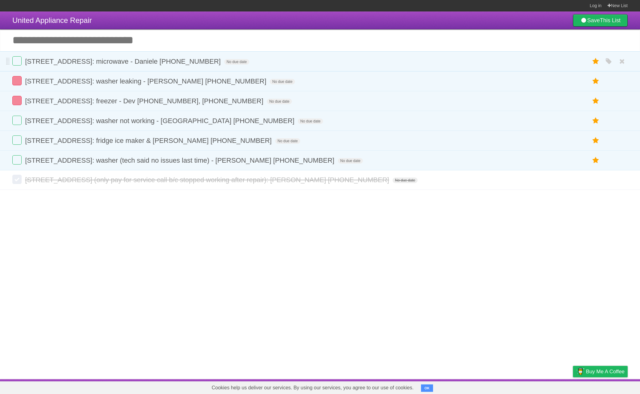 The image size is (640, 394). I want to click on span: Cookies help us deliver our services. By using our services, you agree to our use of cookies., so click(313, 388).